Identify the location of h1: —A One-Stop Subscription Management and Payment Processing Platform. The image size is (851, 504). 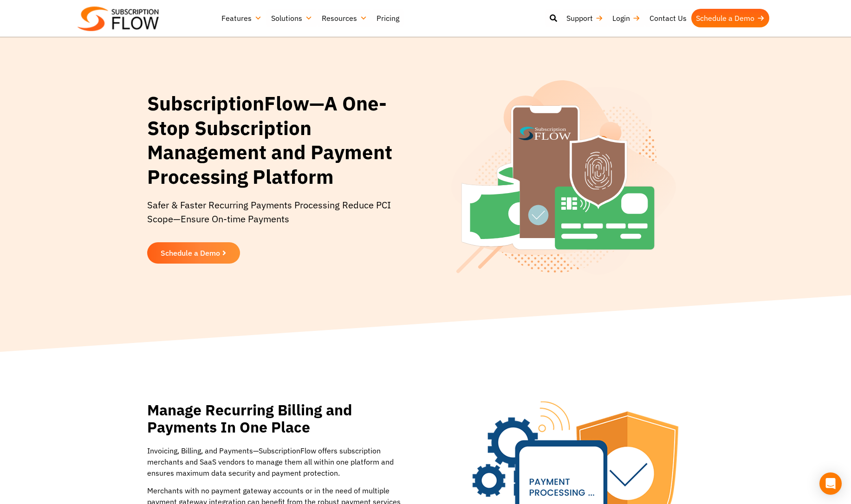
(274, 141).